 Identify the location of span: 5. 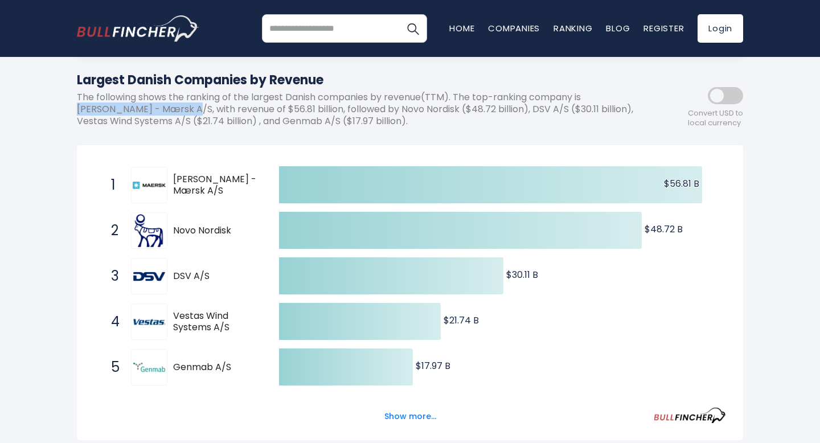
(111, 367).